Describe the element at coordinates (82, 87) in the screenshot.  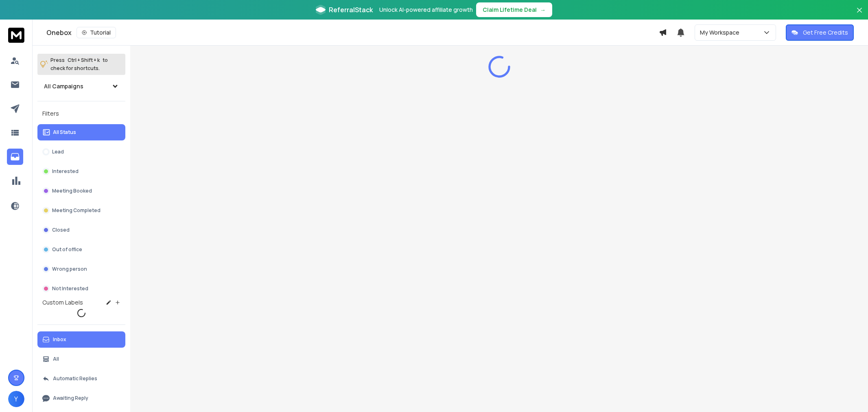
I see `button: All Campaigns` at that location.